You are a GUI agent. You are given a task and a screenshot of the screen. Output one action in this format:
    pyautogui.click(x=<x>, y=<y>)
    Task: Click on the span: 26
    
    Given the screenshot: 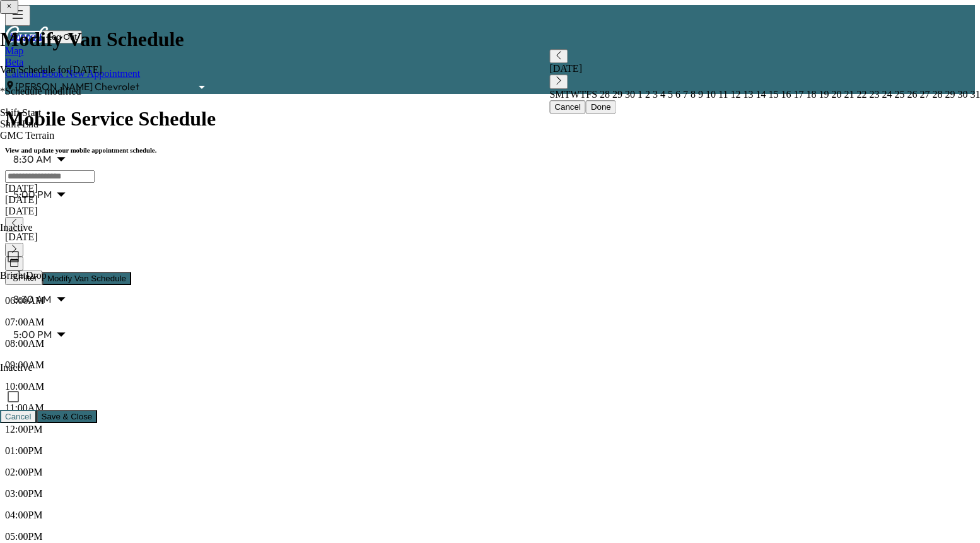 What is the action you would take?
    pyautogui.click(x=911, y=94)
    